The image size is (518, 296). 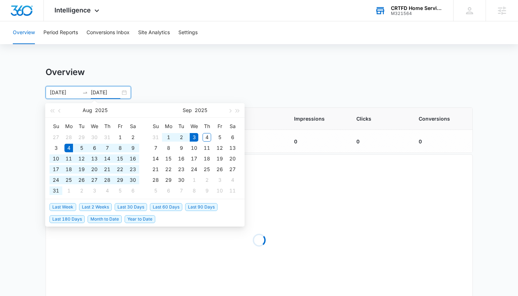 What do you see at coordinates (94, 159) in the screenshot?
I see `div: 13` at bounding box center [94, 159].